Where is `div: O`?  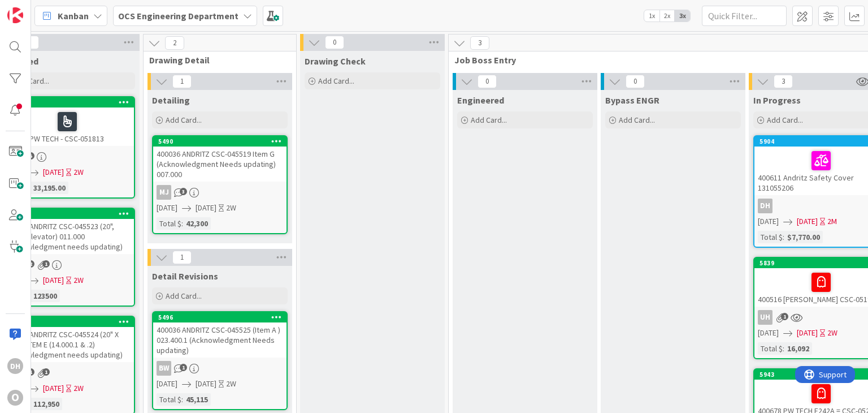 div: O is located at coordinates (16, 397).